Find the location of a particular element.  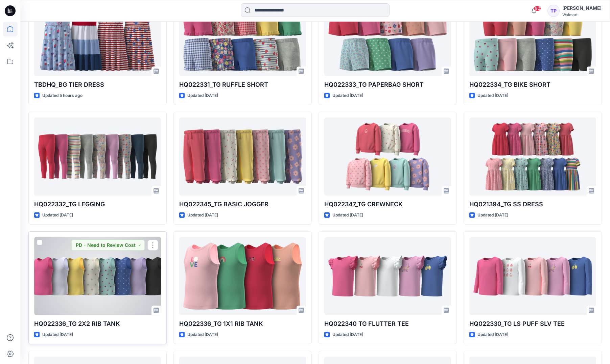

a: HQ022347_TG CREWNECK is located at coordinates (387, 156).